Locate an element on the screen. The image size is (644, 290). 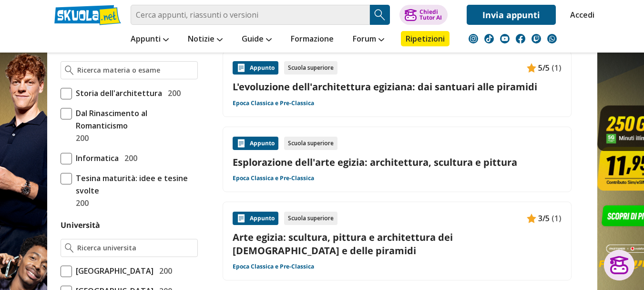
img: twitch is located at coordinates (536, 38).